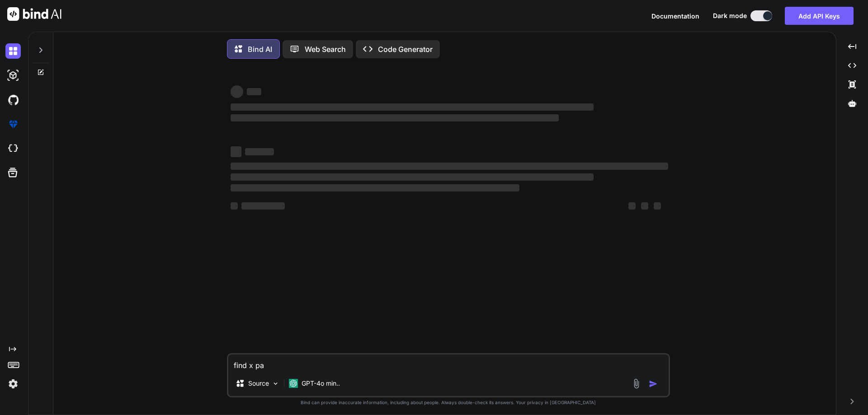 The width and height of the screenshot is (868, 415). What do you see at coordinates (275, 384) in the screenshot?
I see `img: Pick Models` at bounding box center [275, 384].